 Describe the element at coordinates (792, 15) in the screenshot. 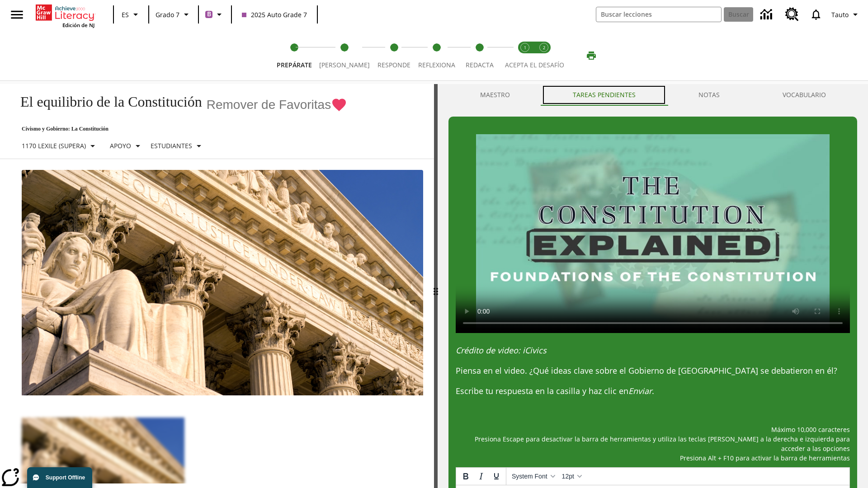

I see `a: Centro de recursos, Se abrirá en una pestaña nueva.` at that location.